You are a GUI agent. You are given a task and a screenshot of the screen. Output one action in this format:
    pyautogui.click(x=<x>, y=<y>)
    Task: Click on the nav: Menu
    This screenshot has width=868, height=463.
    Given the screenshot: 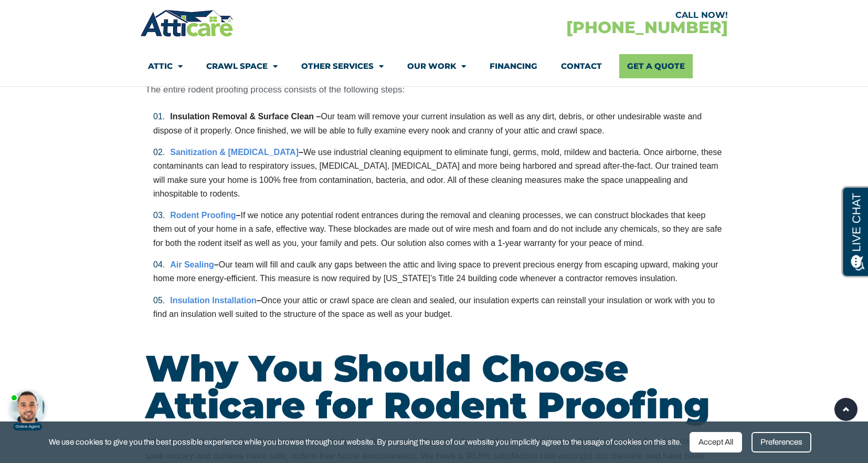 What is the action you would take?
    pyautogui.click(x=434, y=66)
    